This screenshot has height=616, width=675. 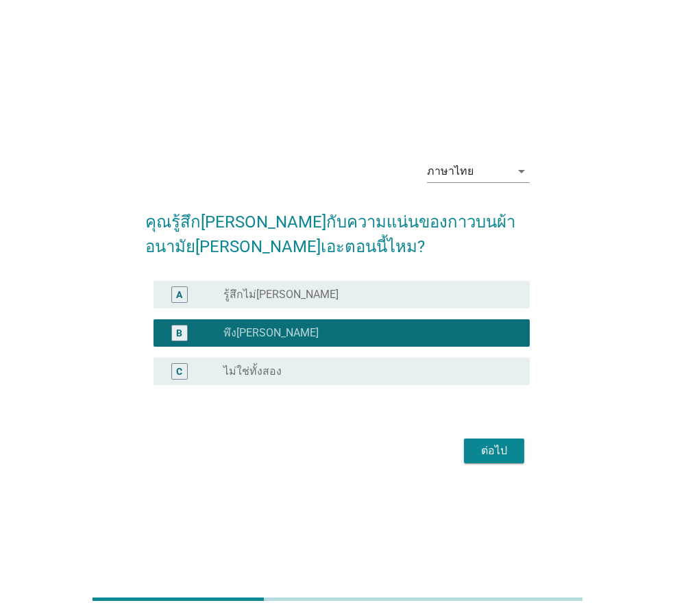 I want to click on i: arrow_drop_down, so click(x=521, y=172).